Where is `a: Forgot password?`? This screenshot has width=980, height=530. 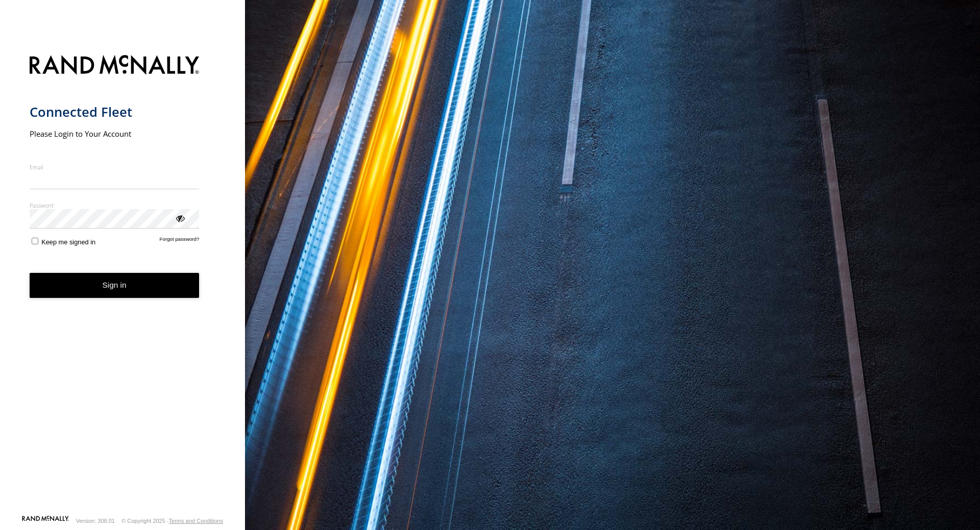 a: Forgot password? is located at coordinates (180, 241).